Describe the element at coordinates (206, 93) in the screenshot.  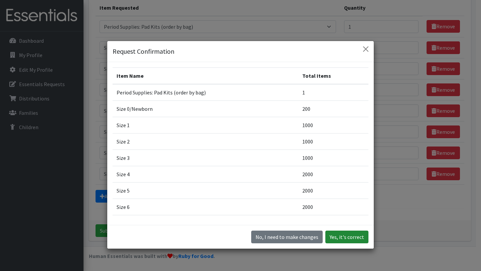
I see `td: Period Supplies: Pad Kits (order by bag)` at that location.